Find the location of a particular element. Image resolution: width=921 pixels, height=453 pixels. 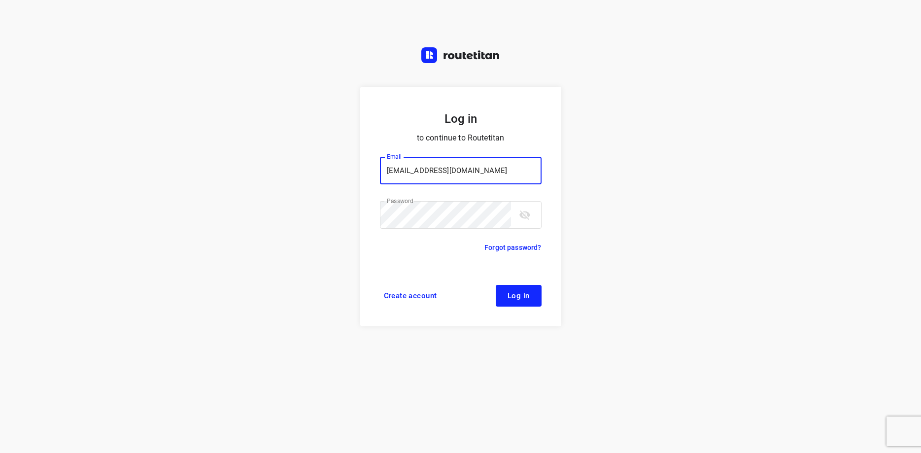

span: Log in is located at coordinates (519, 296).